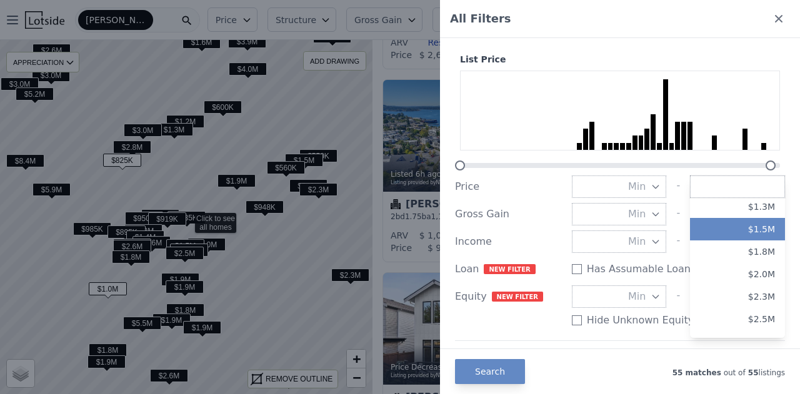 The width and height of the screenshot is (800, 394). I want to click on button: $2.5M, so click(737, 319).